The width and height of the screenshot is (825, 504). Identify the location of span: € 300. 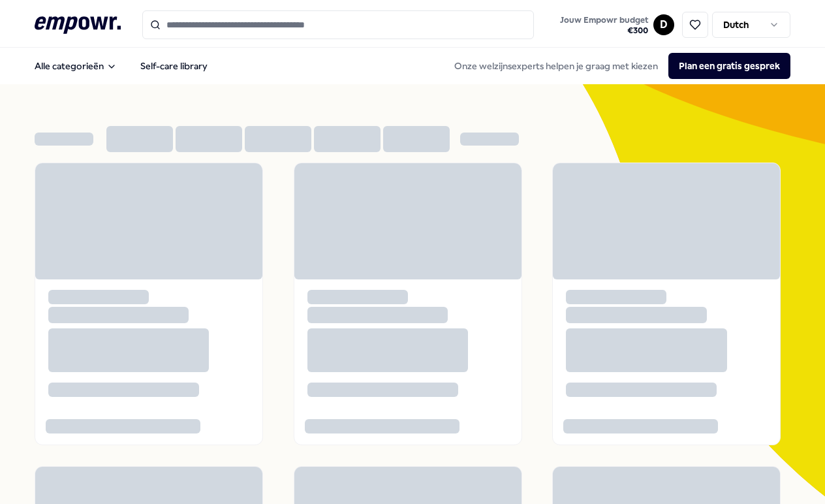
(604, 31).